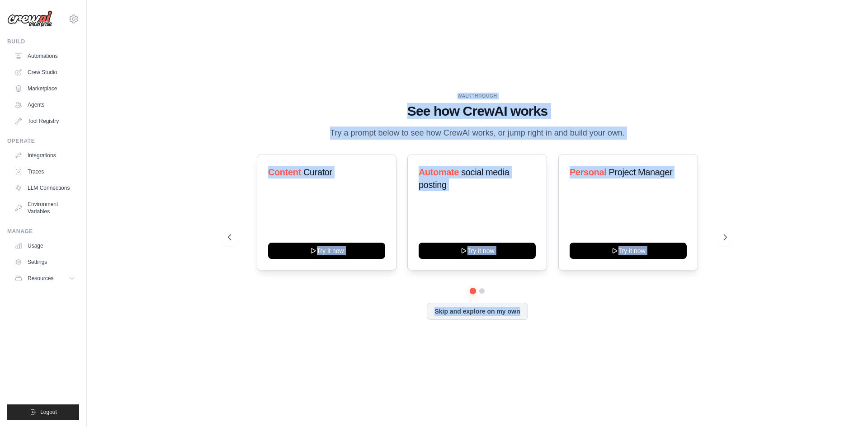 The image size is (868, 427). What do you see at coordinates (640, 172) in the screenshot?
I see `span: Project Manager` at bounding box center [640, 172].